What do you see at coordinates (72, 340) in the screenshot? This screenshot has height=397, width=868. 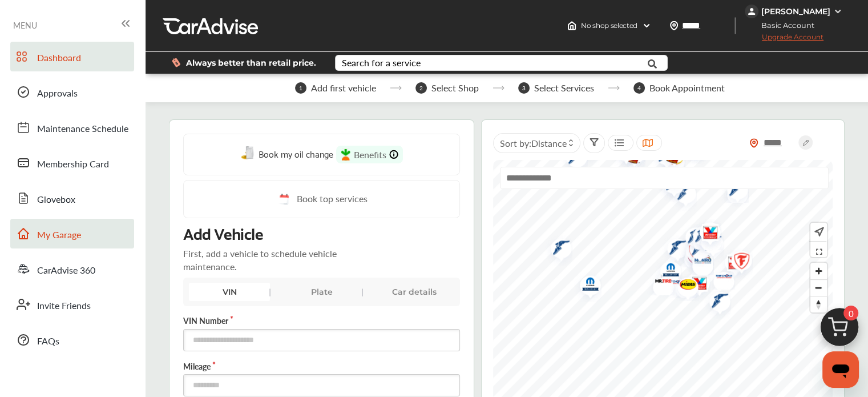 I see `a: FAQs` at bounding box center [72, 340].